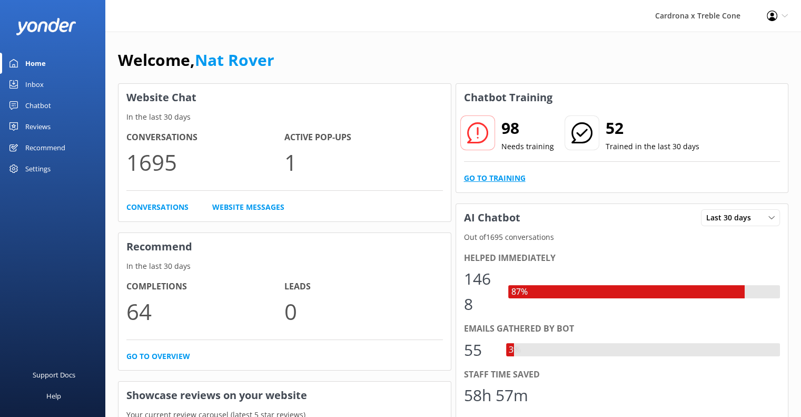  Describe the element at coordinates (622, 258) in the screenshot. I see `div: Helped immediately` at that location.